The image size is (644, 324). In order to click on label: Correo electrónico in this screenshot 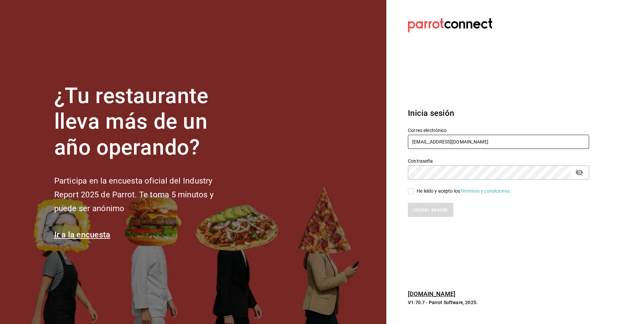, I will do `click(499, 130)`.